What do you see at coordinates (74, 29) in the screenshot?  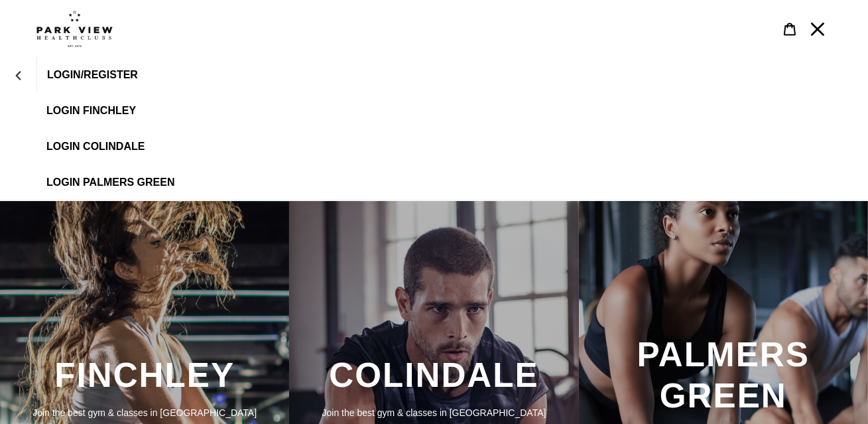 I see `img: Park view health clubs is a gym near you.` at bounding box center [74, 29].